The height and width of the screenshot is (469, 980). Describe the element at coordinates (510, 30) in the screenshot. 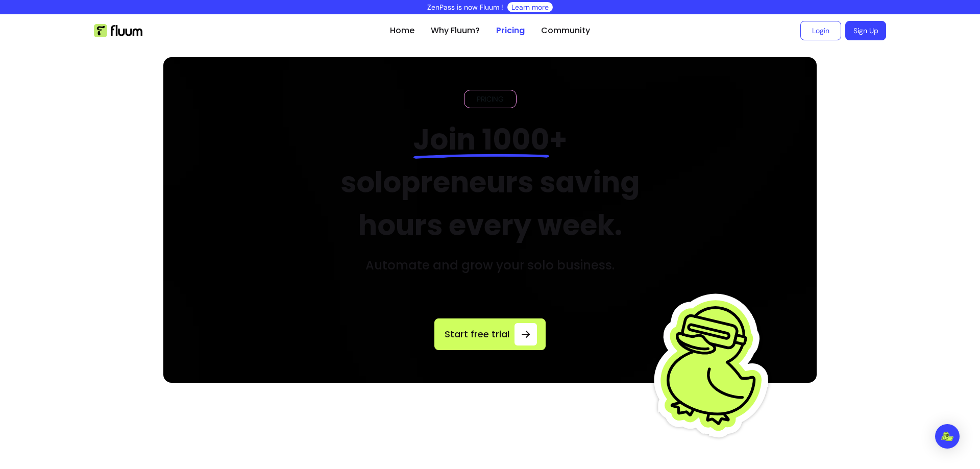

I see `a: Pricing` at that location.